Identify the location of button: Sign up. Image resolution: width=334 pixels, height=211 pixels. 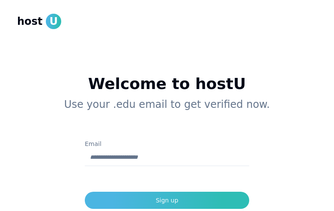
(167, 201).